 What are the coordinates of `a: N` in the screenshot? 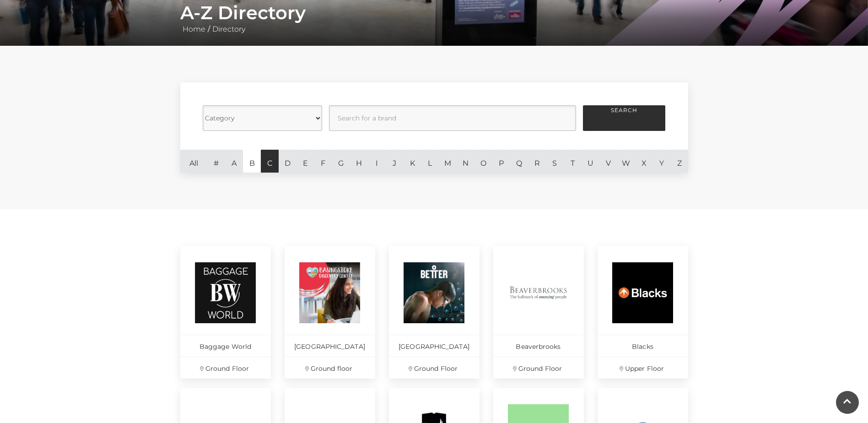 It's located at (465, 161).